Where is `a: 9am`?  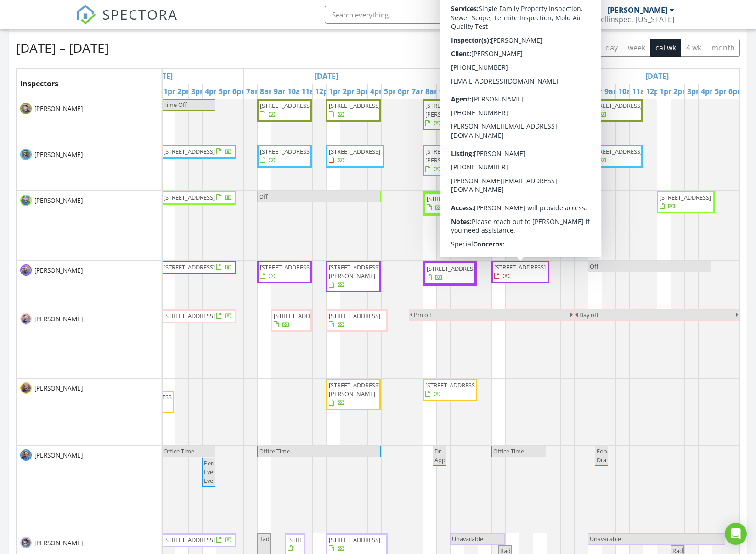
a: 9am is located at coordinates (282, 91).